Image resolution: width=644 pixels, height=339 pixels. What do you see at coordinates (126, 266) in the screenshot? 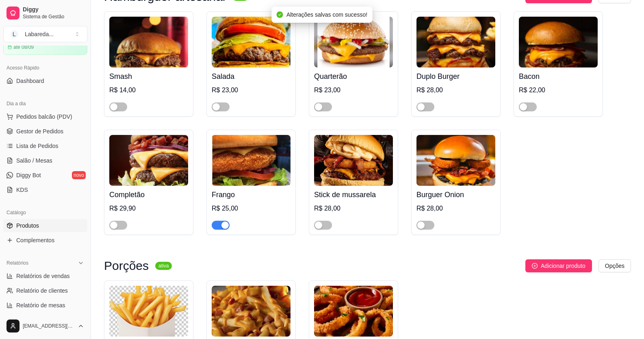
I see `h3: Porções` at bounding box center [126, 266].